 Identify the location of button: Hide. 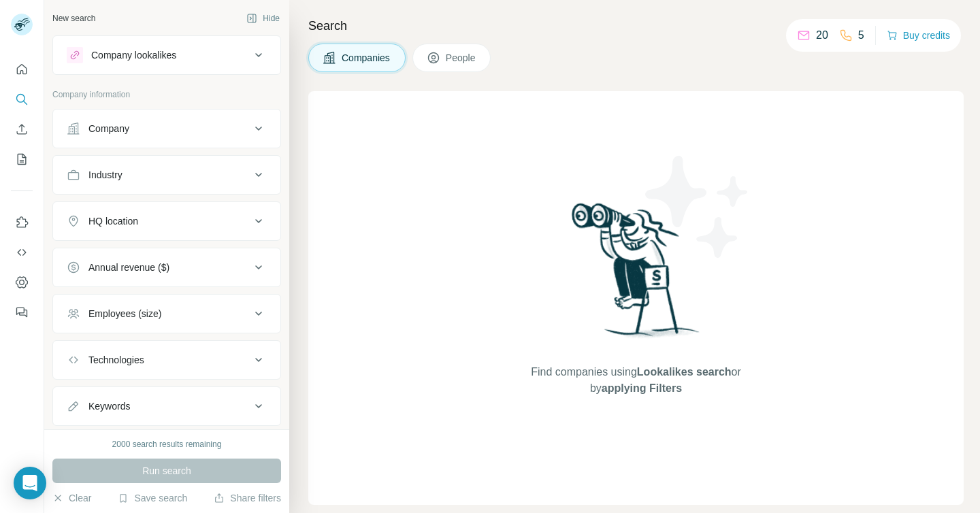
(262, 18).